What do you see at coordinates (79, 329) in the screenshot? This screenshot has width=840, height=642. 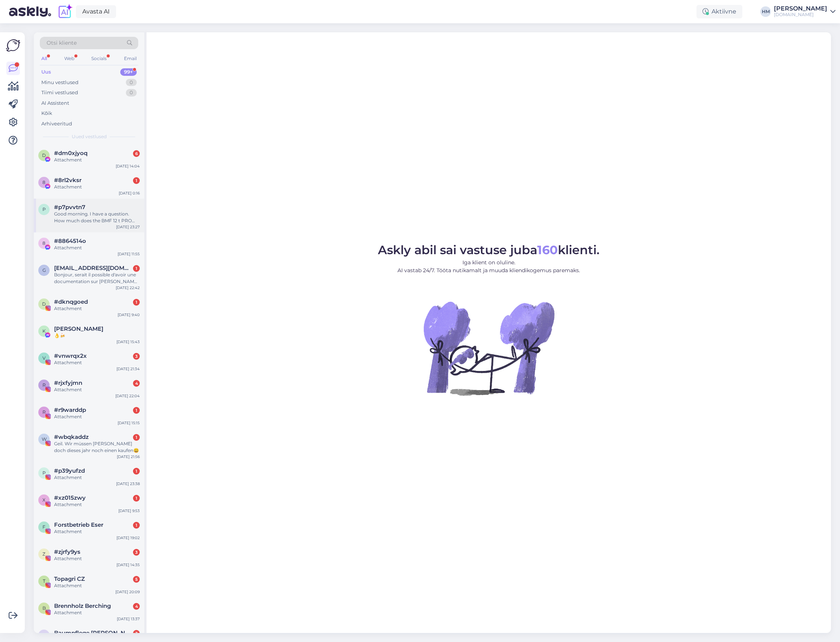 I see `span: Kjell Johansson` at bounding box center [79, 329].